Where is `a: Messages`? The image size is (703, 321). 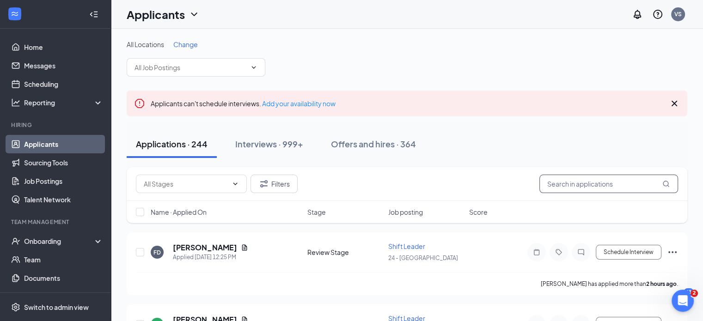
a: Messages is located at coordinates (63, 66).